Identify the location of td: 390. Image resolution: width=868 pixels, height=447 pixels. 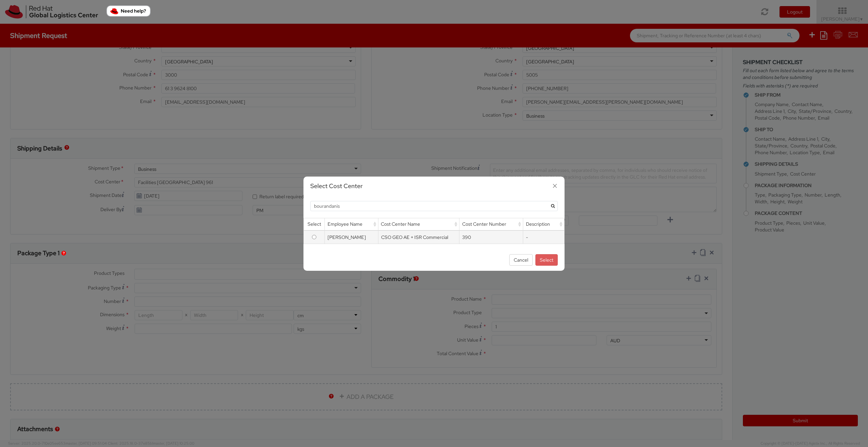
(491, 237).